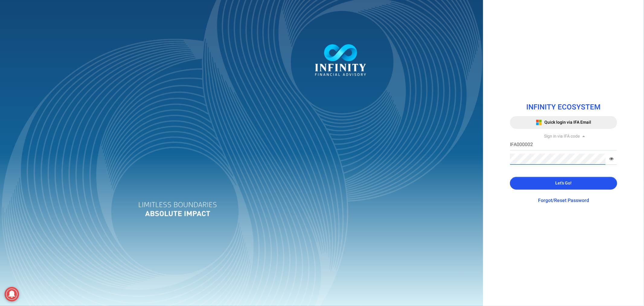 This screenshot has width=644, height=306. What do you see at coordinates (564, 122) in the screenshot?
I see `button: Quick login via IFA Email` at bounding box center [564, 122].